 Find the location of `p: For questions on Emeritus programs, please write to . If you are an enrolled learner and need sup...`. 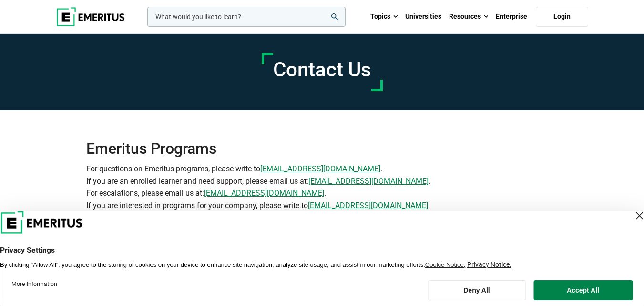

p: For questions on Emeritus programs, please write to . If you are an enrolled learner and need sup... is located at coordinates (322, 187).